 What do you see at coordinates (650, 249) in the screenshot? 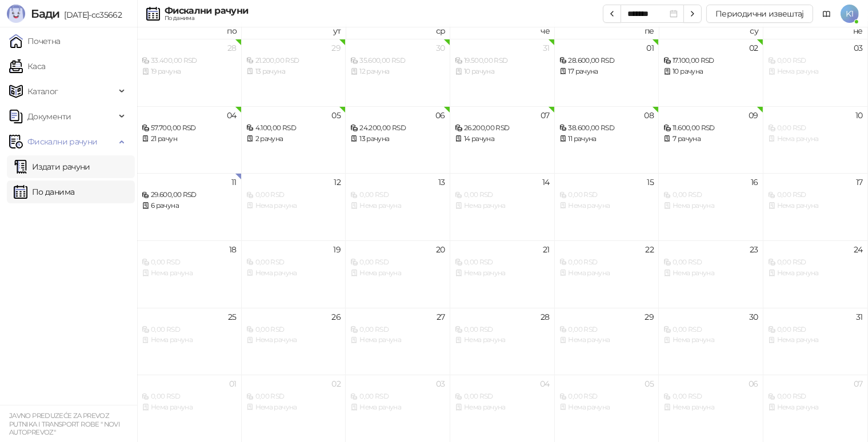
I see `div: 22` at bounding box center [650, 249].